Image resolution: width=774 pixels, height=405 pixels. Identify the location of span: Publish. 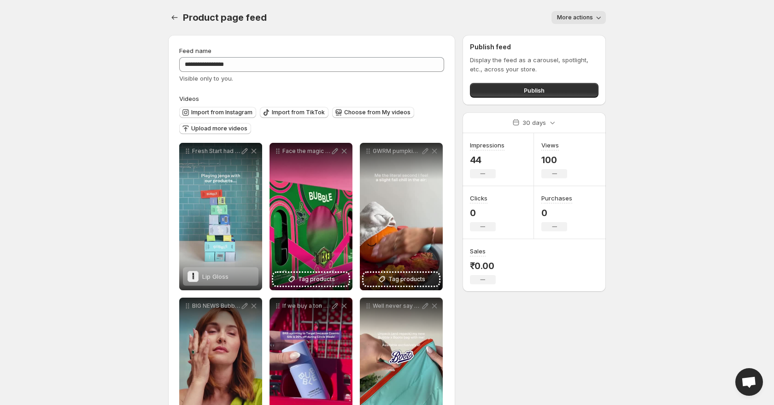
(534, 90).